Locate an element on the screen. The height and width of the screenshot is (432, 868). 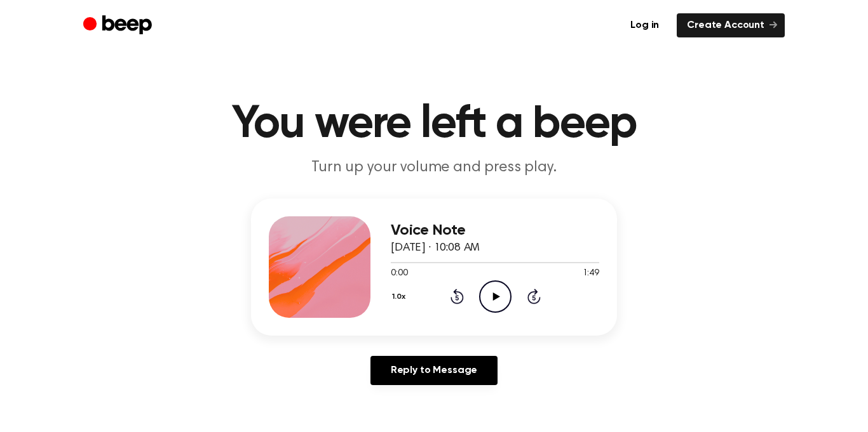
span: 1:49 is located at coordinates (591, 273).